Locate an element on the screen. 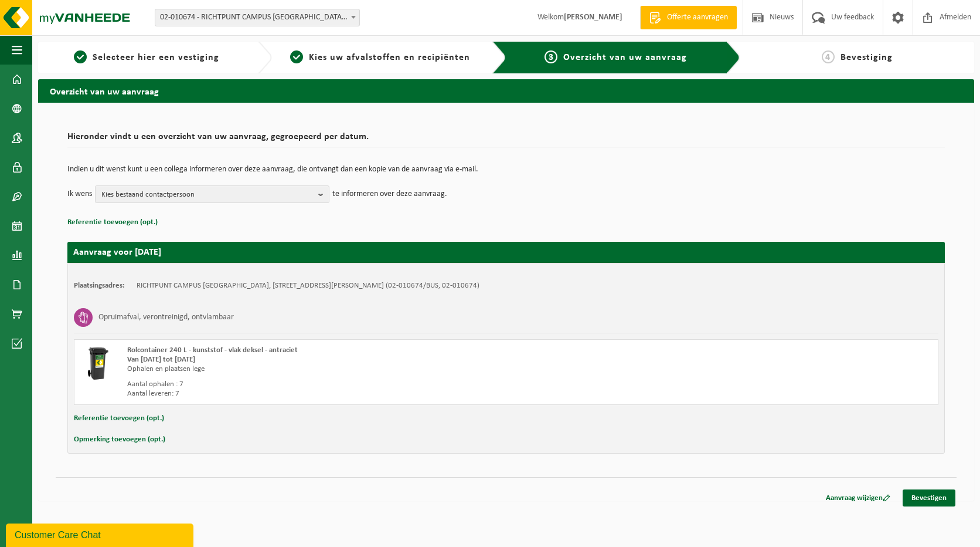  a: 1Selecteer hier een vestiging is located at coordinates (146, 58).